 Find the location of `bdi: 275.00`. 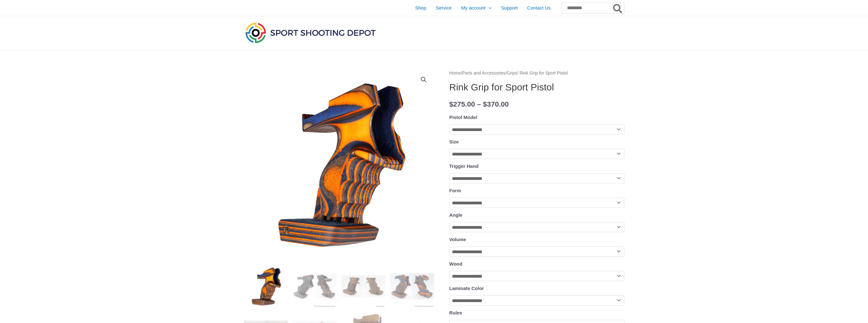

bdi: 275.00 is located at coordinates (462, 104).